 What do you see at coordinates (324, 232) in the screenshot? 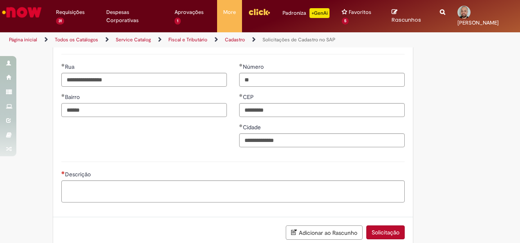
I see `button: Adicionar ao Rascunho` at bounding box center [324, 232].